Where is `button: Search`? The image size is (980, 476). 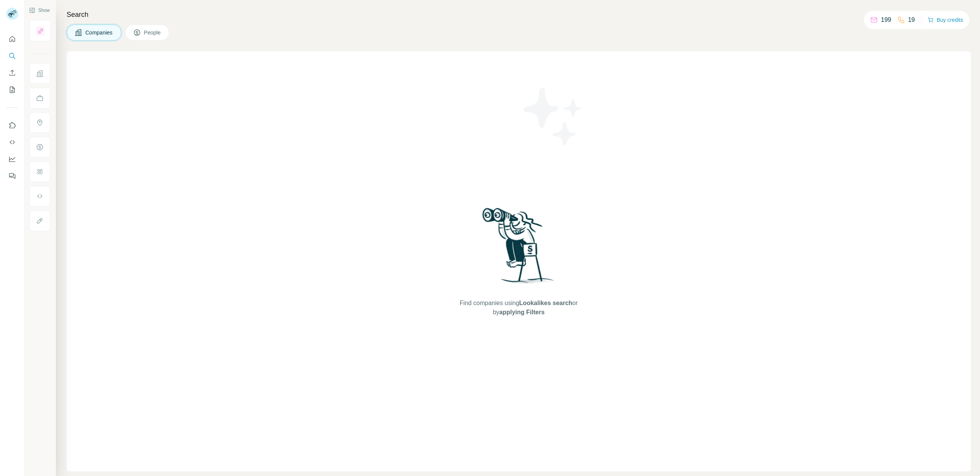 button: Search is located at coordinates (12, 56).